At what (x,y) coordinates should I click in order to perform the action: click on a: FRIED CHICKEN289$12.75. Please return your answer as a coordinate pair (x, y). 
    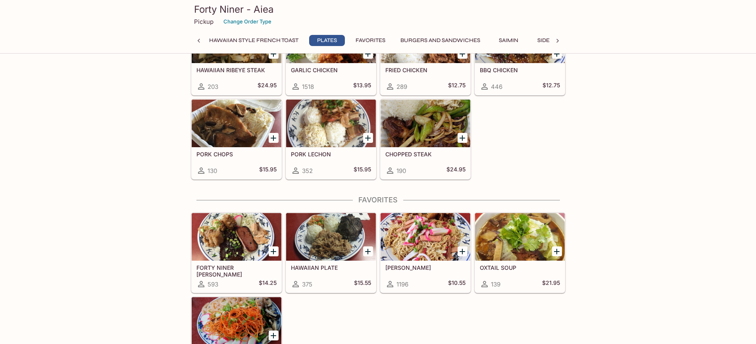
    Looking at the image, I should click on (425, 55).